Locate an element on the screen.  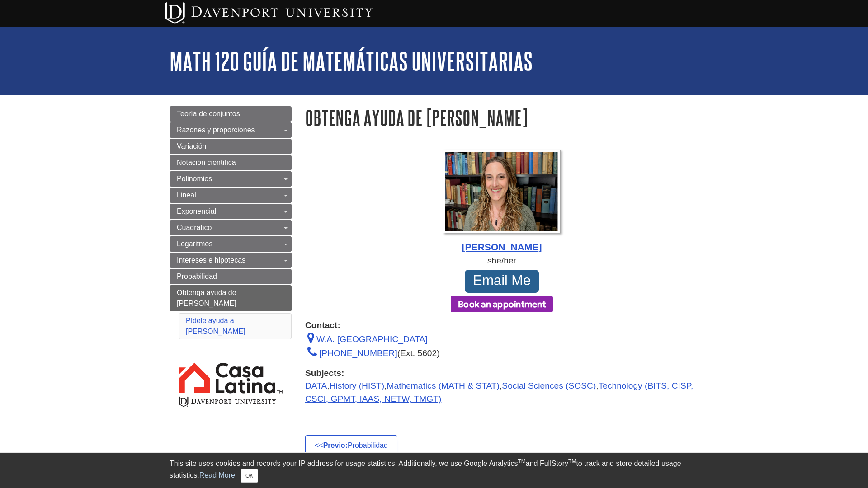
span: Notación científica is located at coordinates (206, 162).